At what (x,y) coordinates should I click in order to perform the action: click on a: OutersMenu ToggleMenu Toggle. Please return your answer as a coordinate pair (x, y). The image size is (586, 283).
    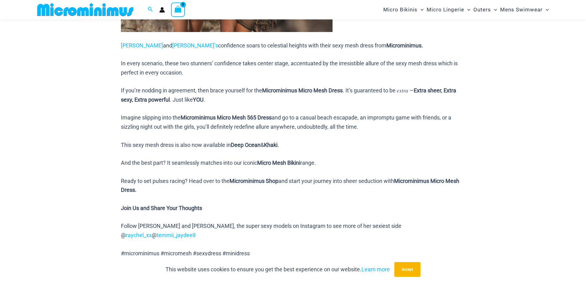
    Looking at the image, I should click on (485, 10).